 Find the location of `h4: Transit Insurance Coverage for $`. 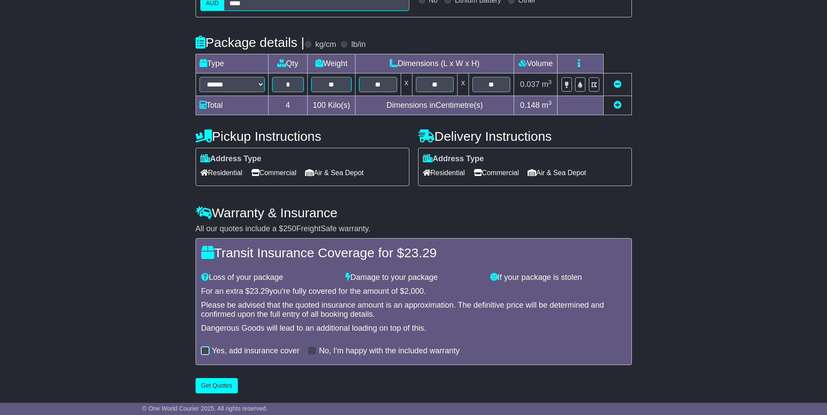

h4: Transit Insurance Coverage for $ is located at coordinates (414, 252).